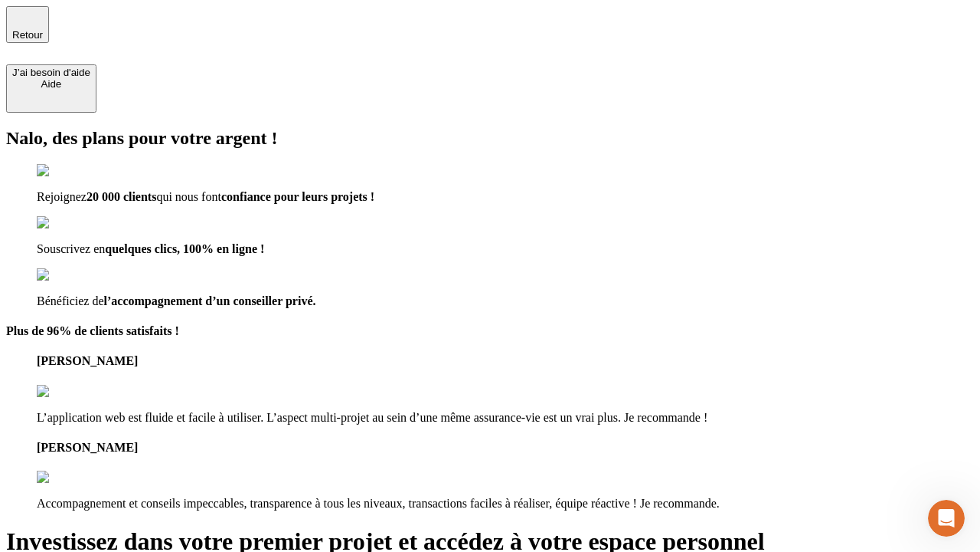 The height and width of the screenshot is (552, 980). Describe the element at coordinates (505, 504) in the screenshot. I see `p: Accompagnement et conseils impeccables, transparence à tous les niveaux, transactions faciles à r...` at that location.